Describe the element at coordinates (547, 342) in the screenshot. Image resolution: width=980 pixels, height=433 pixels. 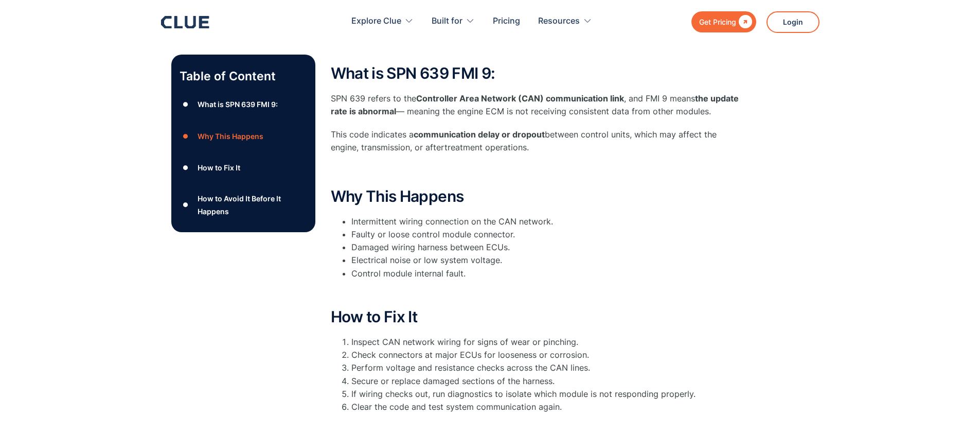
I see `li: Inspect CAN network wiring for signs of wear or pinching.` at that location.